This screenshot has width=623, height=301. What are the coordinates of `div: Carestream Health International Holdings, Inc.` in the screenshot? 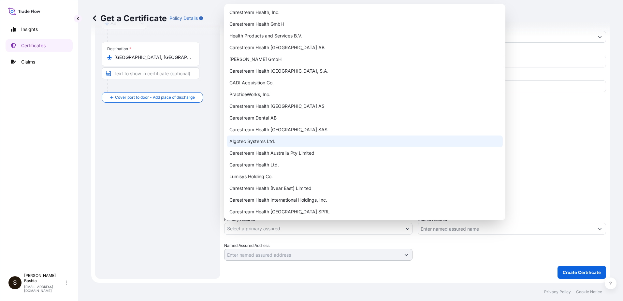 It's located at (364, 200).